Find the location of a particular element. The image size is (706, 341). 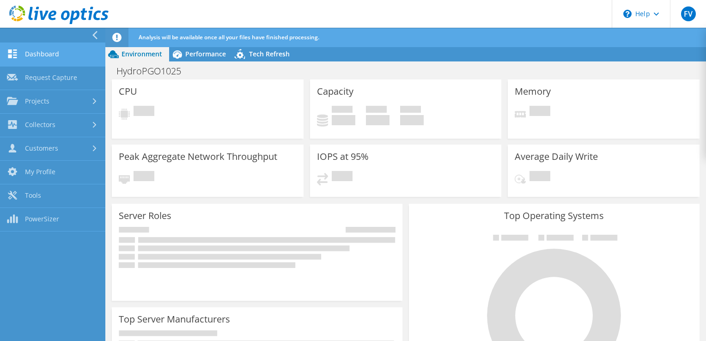

span: Performance is located at coordinates (206, 54).